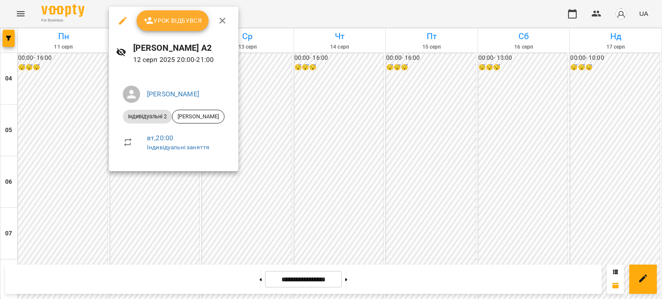 The width and height of the screenshot is (662, 299). Describe the element at coordinates (178, 147) in the screenshot. I see `a: Індивідуальні заняття` at that location.